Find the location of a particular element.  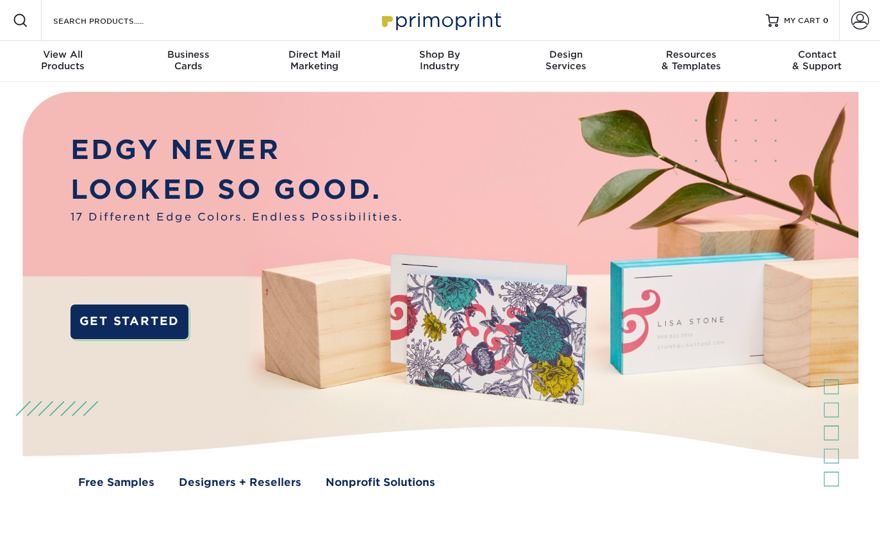

div: Marketing is located at coordinates (314, 60).